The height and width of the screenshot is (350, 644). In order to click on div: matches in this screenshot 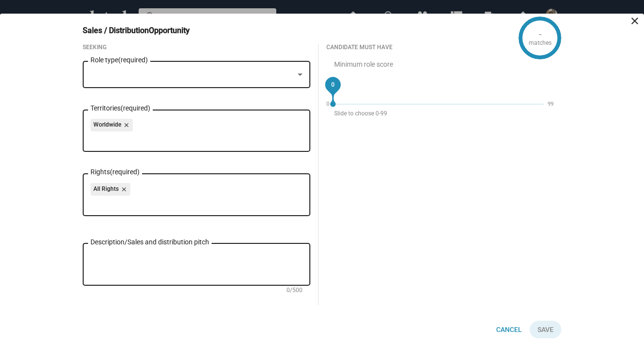, I will do `click(540, 43)`.